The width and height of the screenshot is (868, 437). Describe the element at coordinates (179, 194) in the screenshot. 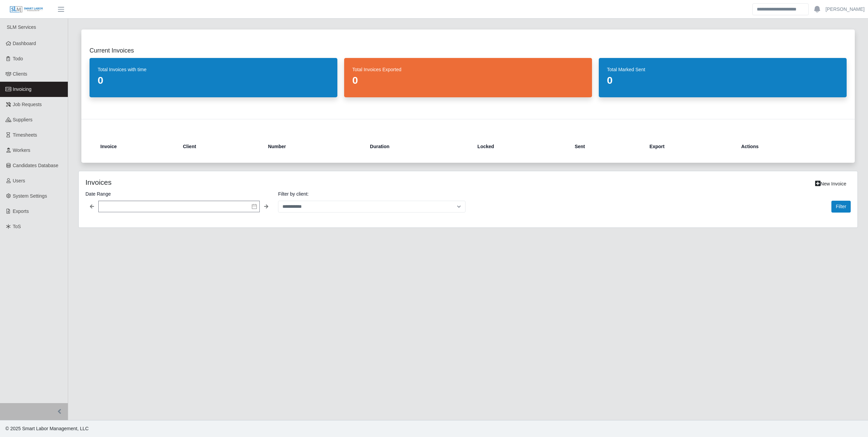

I see `label: Date Range` at that location.